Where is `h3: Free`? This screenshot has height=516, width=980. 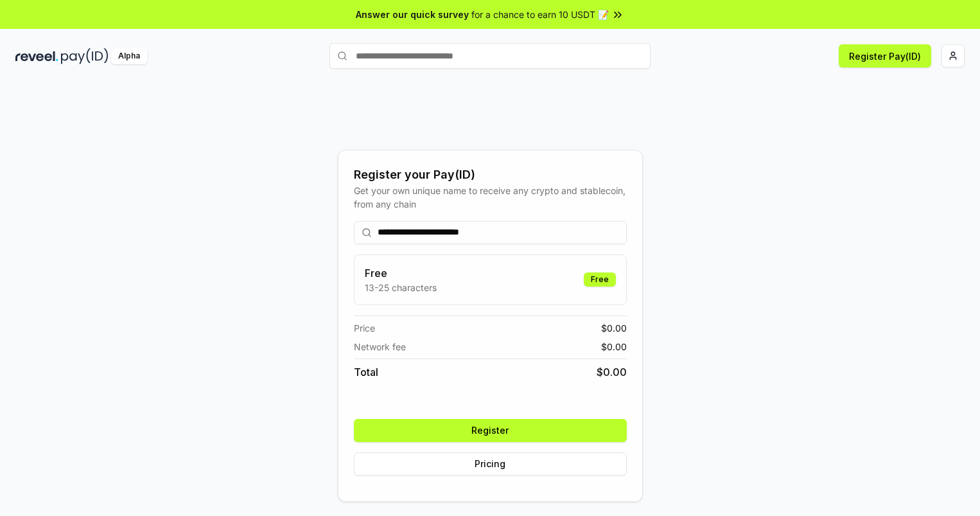 h3: Free is located at coordinates (401, 273).